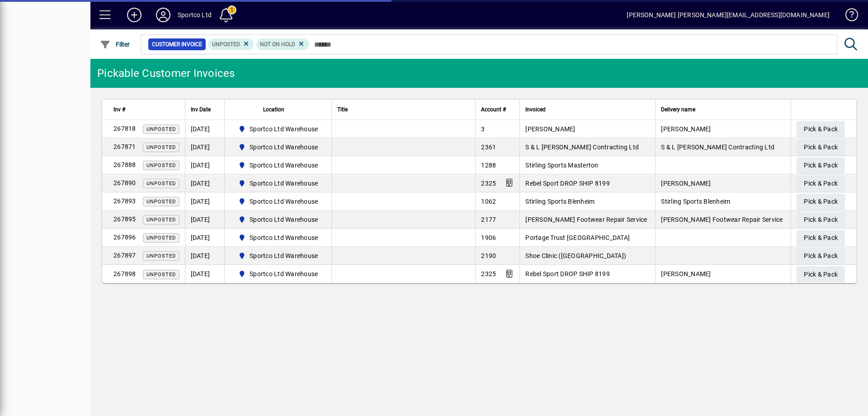 This screenshot has width=868, height=416. Describe the element at coordinates (177, 45) in the screenshot. I see `span: Customer Invoice` at that location.